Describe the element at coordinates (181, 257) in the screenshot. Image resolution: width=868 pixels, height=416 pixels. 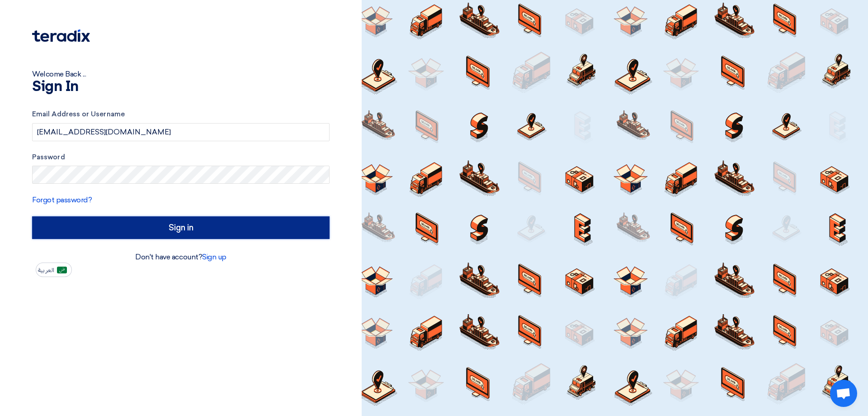
I see `div: Don't have account?` at that location.